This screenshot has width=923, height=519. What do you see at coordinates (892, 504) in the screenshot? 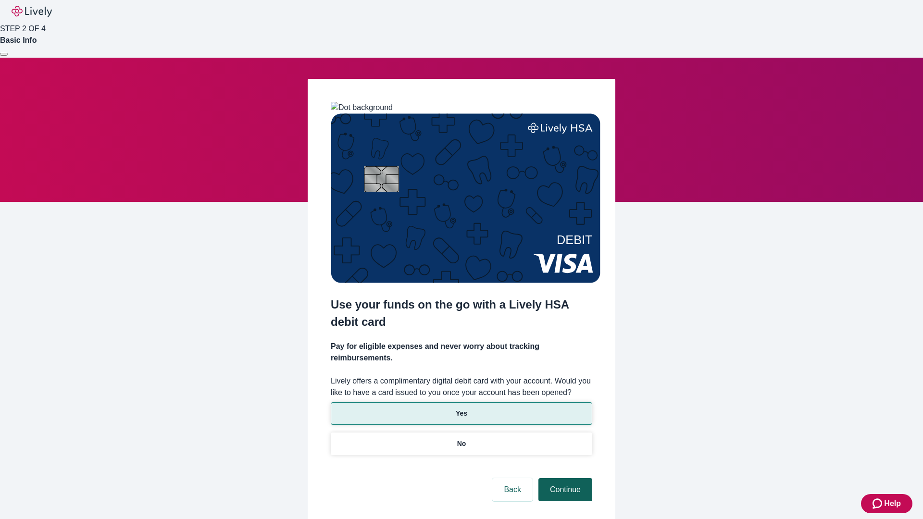
I see `span: Help` at bounding box center [892, 504].